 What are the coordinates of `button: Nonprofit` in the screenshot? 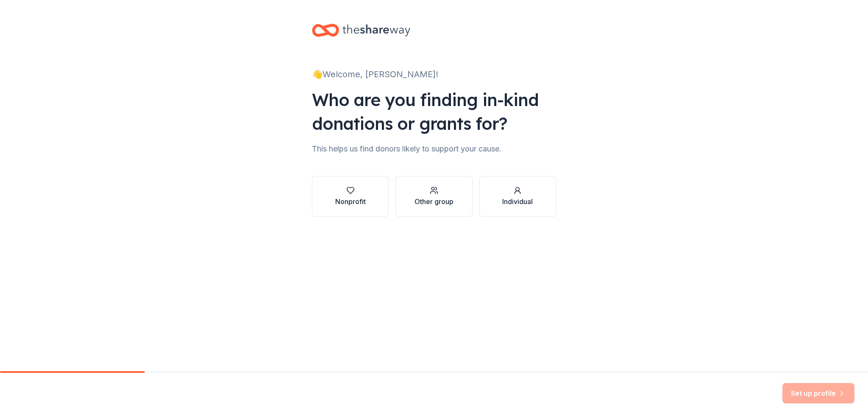 It's located at (350, 197).